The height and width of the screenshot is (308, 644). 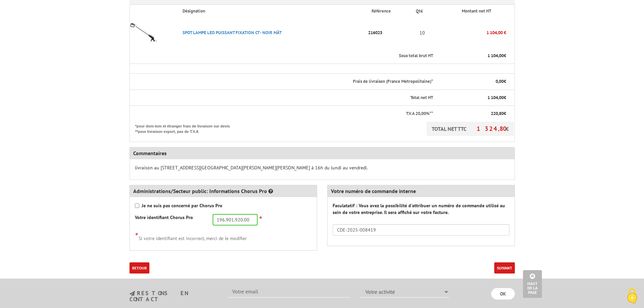 I want to click on h3: restons en contact, so click(x=174, y=296).